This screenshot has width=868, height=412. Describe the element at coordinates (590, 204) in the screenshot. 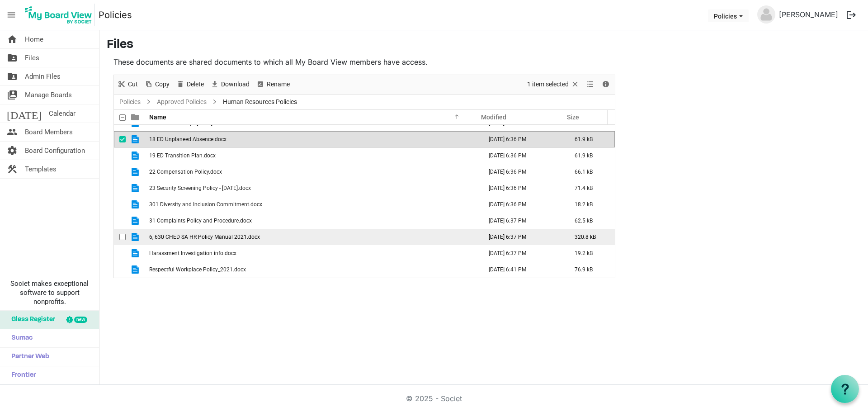

I see `td: 18.2 kB is template cell column header Size` at that location.